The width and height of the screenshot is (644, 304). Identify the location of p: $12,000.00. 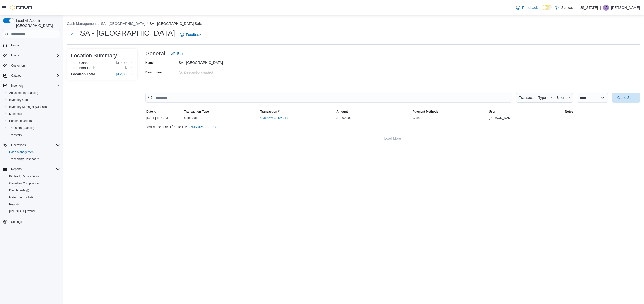
(124, 63).